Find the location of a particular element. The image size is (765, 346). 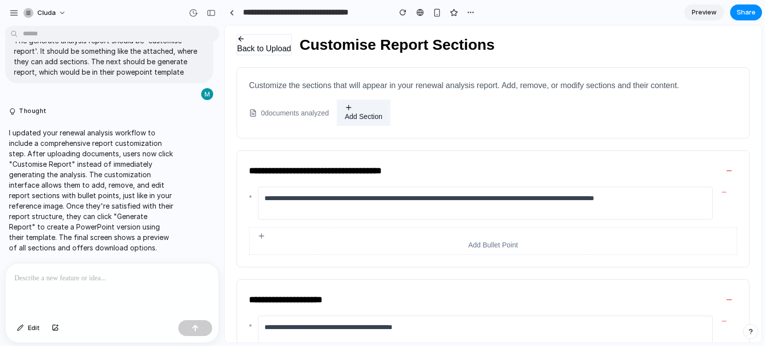

button: cluda is located at coordinates (45, 13).